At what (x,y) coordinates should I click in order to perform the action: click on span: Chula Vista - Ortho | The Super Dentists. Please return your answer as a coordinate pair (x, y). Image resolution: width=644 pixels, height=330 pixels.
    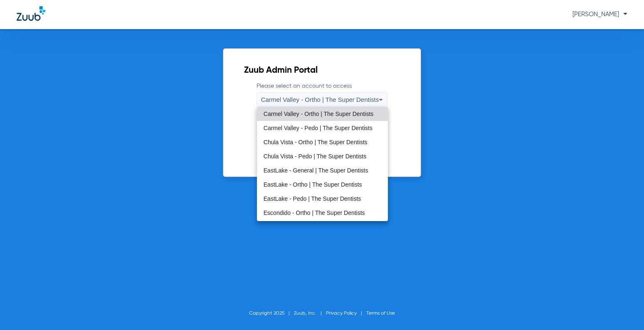
    Looking at the image, I should click on (316, 142).